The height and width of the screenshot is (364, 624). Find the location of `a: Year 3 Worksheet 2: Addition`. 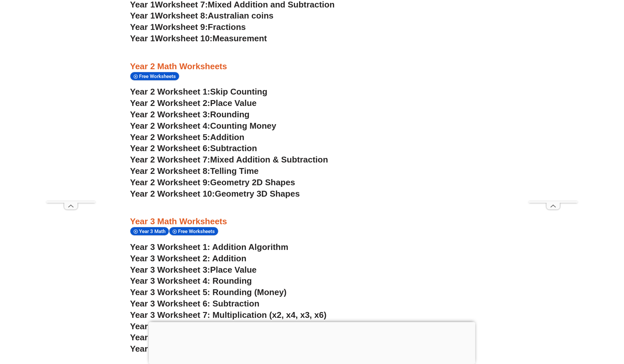

a: Year 3 Worksheet 2: Addition is located at coordinates (188, 258).